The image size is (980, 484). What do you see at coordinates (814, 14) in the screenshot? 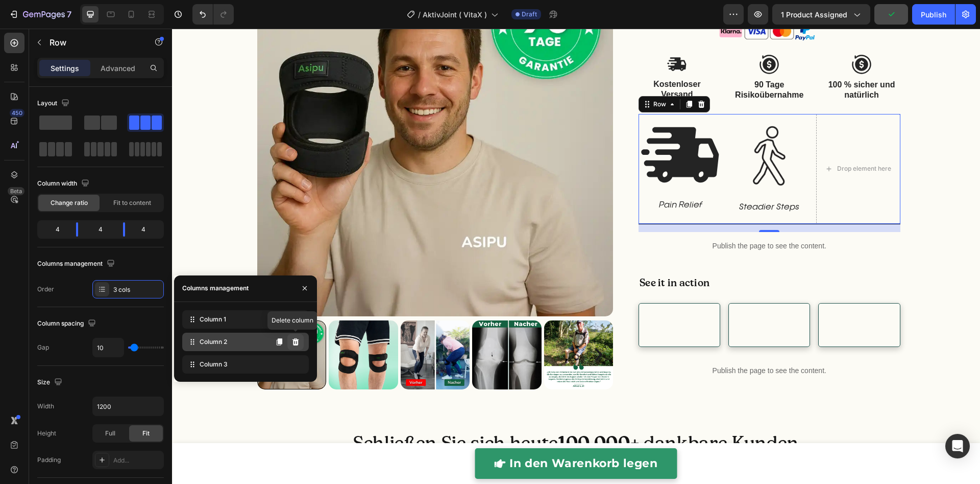
I see `span: 1 product assigned` at bounding box center [814, 14].